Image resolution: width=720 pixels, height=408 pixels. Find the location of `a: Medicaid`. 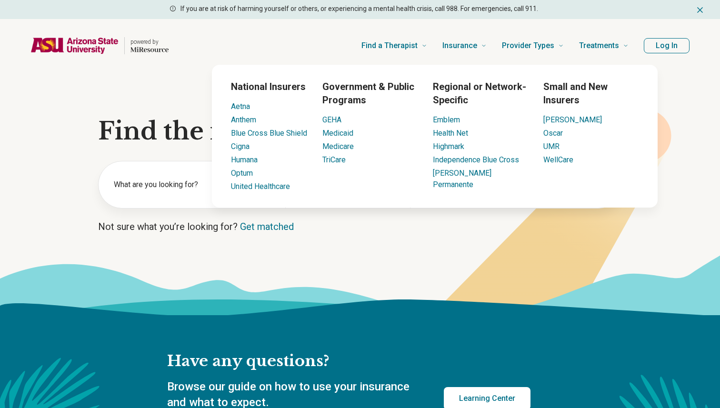

a: Medicaid is located at coordinates (337, 133).